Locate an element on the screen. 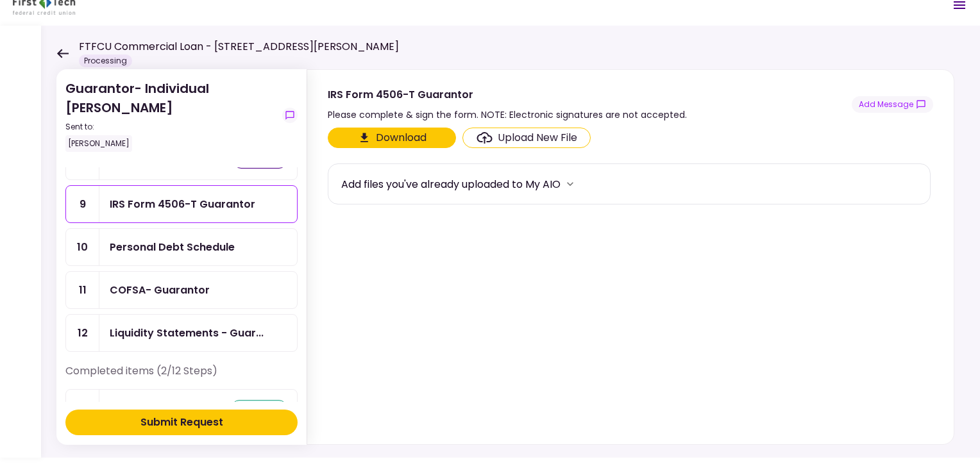 The width and height of the screenshot is (980, 473). a: 10Personal Debt Schedule is located at coordinates (181, 247).